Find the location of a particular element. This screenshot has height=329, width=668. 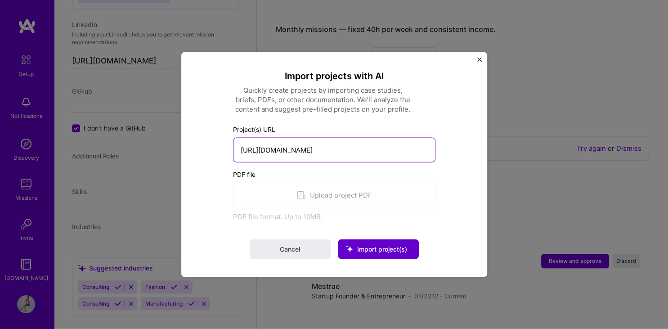

div: PDF file format. Up to 10MB. is located at coordinates (334, 216).